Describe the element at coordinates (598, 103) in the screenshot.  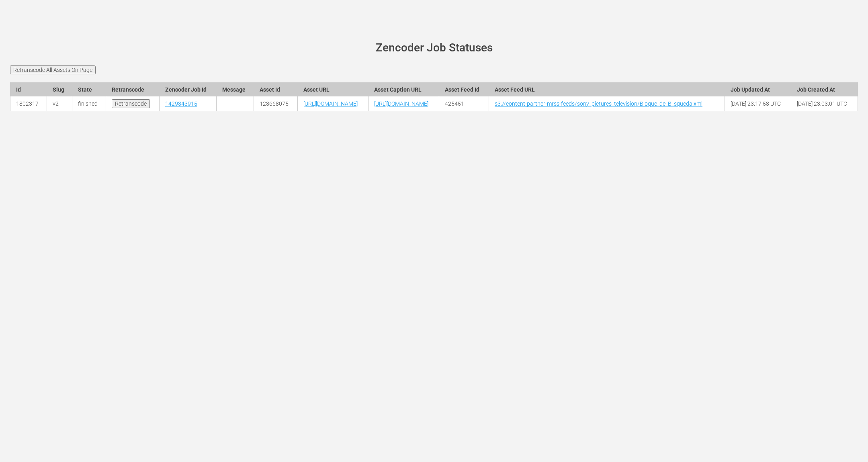
I see `a: s3://content-partner-mrss-feeds/sony_pictures_television/Bloque_de_B_squeda.xml` at that location.